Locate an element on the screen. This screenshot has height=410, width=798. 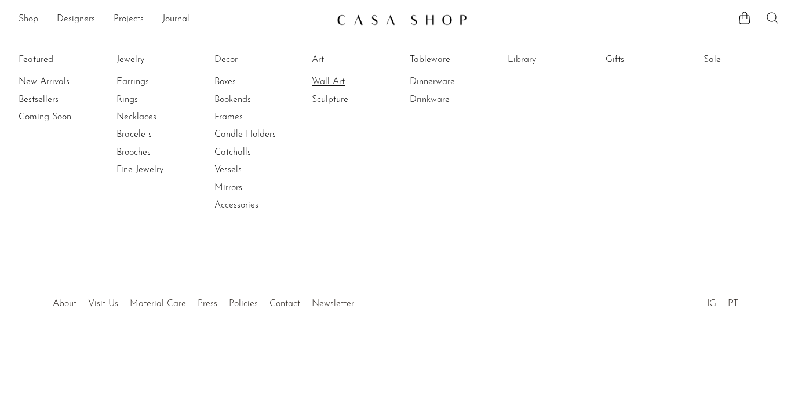
a: IG is located at coordinates (712, 304).